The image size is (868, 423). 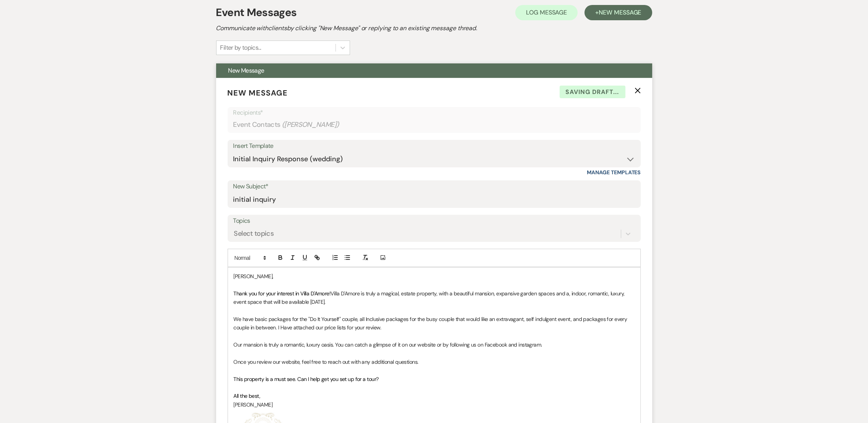 What do you see at coordinates (434, 146) in the screenshot?
I see `div: Insert Template` at bounding box center [434, 146].